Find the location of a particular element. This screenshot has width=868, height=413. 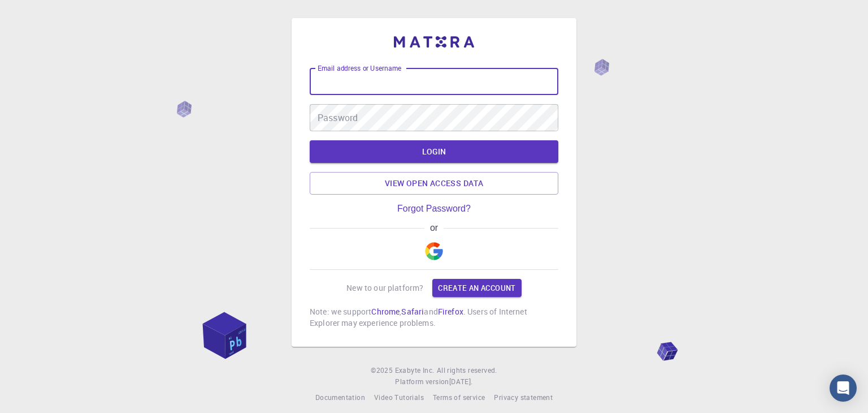

span: Video Tutorials is located at coordinates (399, 397).